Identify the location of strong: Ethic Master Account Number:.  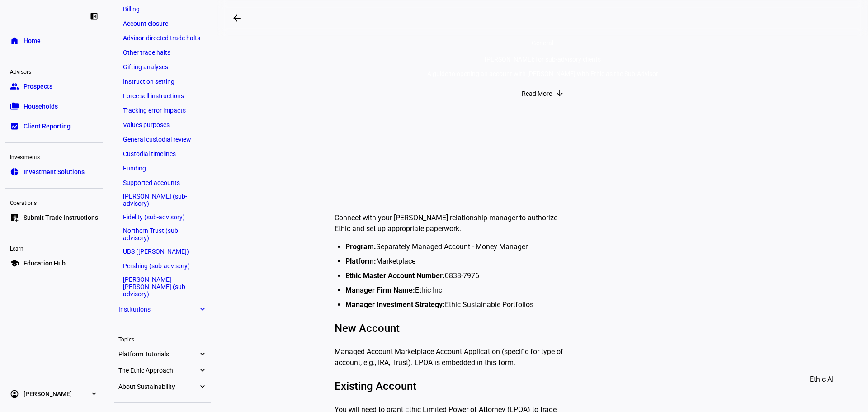
(396, 276).